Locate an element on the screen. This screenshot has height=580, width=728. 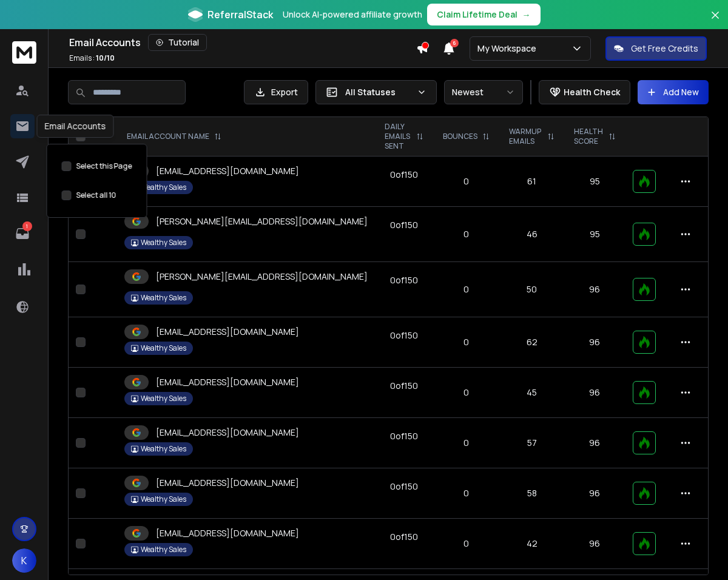
p: Get Free Credits is located at coordinates (664, 49).